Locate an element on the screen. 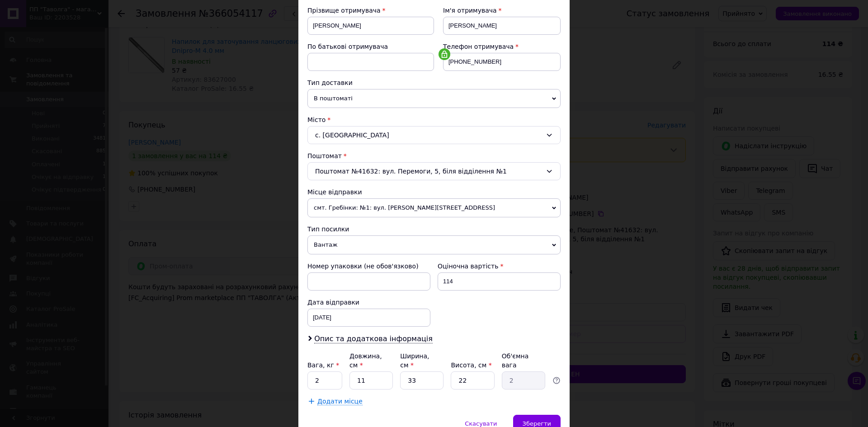 This screenshot has height=427, width=868. span: По батькові отримувача is located at coordinates (347, 46).